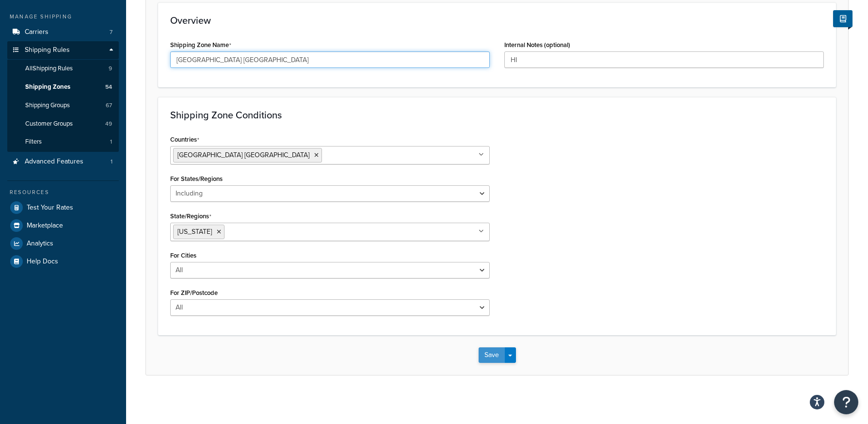  I want to click on li: Customer Groups, so click(63, 124).